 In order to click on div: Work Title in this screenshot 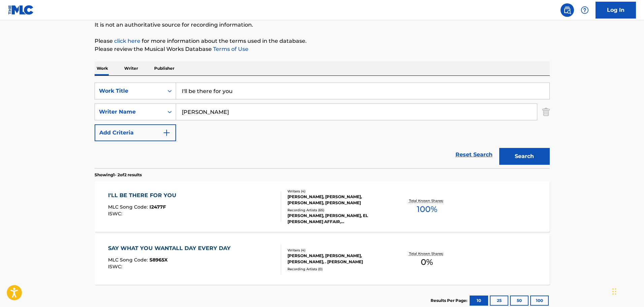, I will do `click(129, 91)`.